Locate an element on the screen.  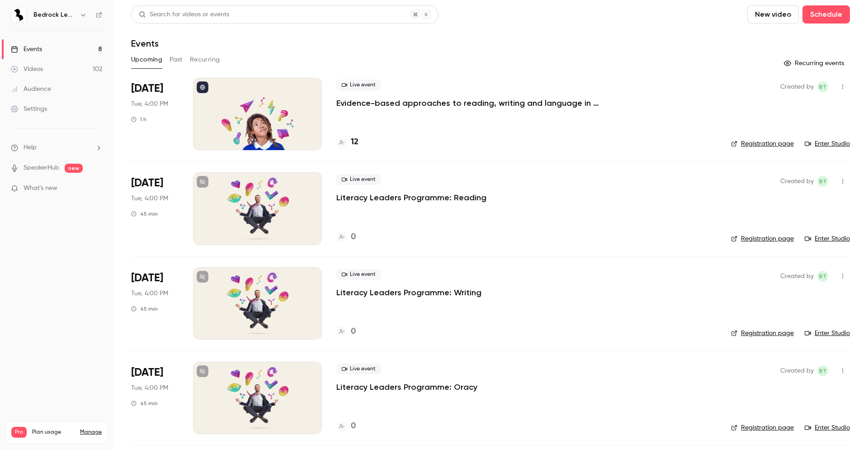
p: Literacy Leaders Programme: Writing is located at coordinates (408, 293).